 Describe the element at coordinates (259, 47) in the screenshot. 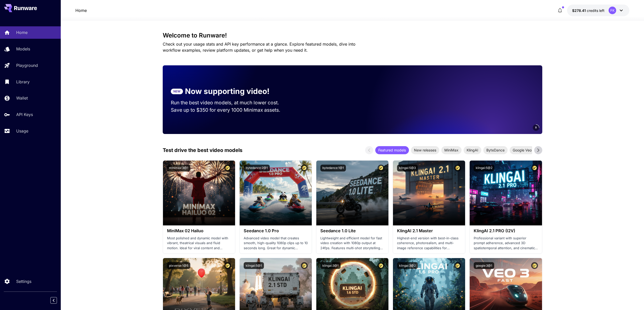

I see `span: Check out your usage stats and API key performance at a glance. Explore featured models, dive int...` at that location.